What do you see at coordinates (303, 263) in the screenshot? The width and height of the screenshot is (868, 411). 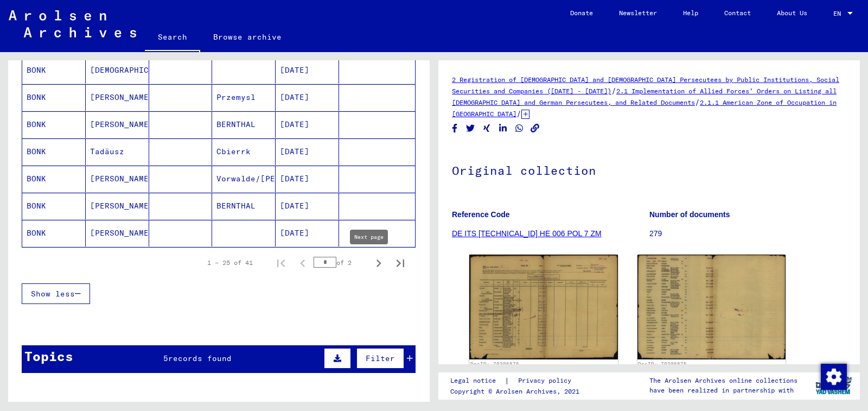 I see `button: Previous page` at bounding box center [303, 263].